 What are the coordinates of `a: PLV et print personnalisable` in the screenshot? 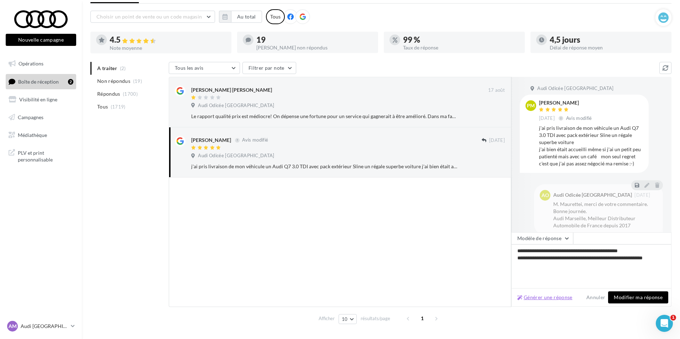 It's located at (41, 156).